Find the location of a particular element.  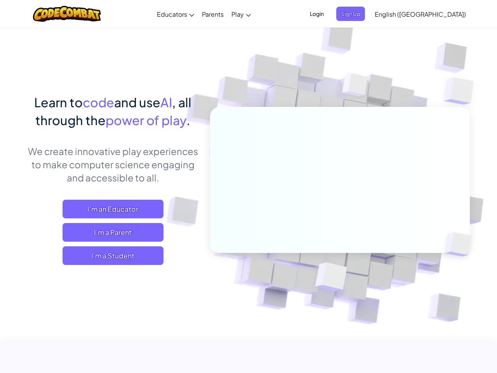

a: Parents is located at coordinates (213, 14).